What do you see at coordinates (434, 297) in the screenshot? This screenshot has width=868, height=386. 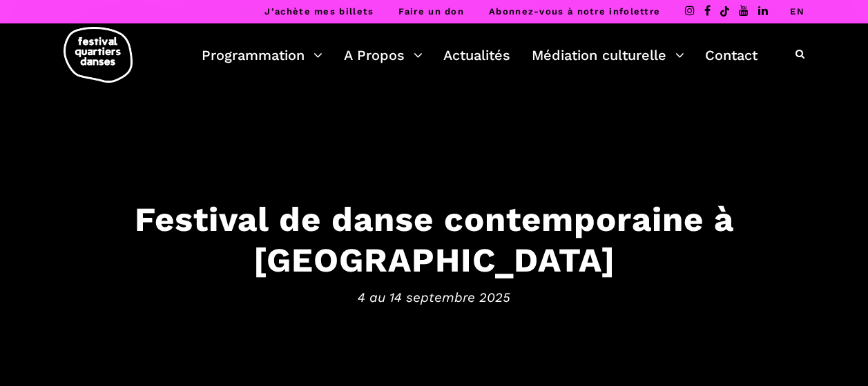 I see `span: 4 au 14 septembre 2025` at bounding box center [434, 297].